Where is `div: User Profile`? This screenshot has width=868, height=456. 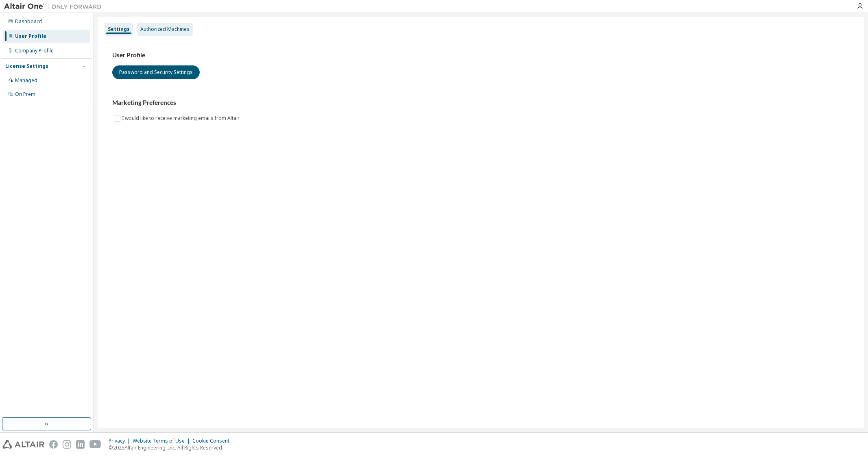 div: User Profile is located at coordinates (30, 36).